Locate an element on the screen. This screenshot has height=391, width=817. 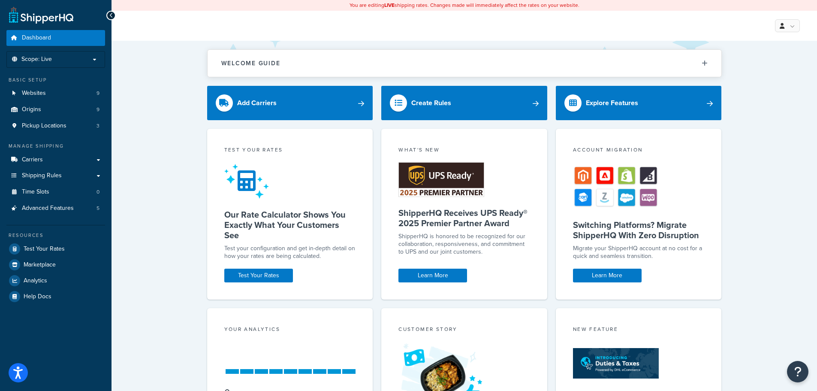
div: Account Migration is located at coordinates (638, 151).